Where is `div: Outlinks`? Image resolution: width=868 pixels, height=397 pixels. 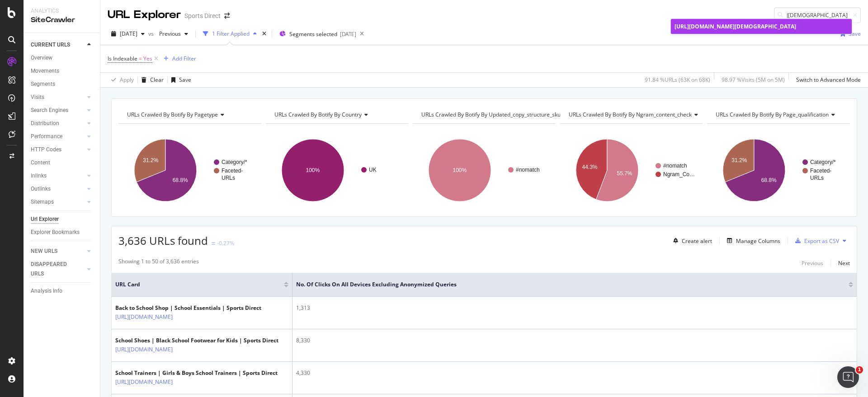 div: Outlinks is located at coordinates (41, 189).